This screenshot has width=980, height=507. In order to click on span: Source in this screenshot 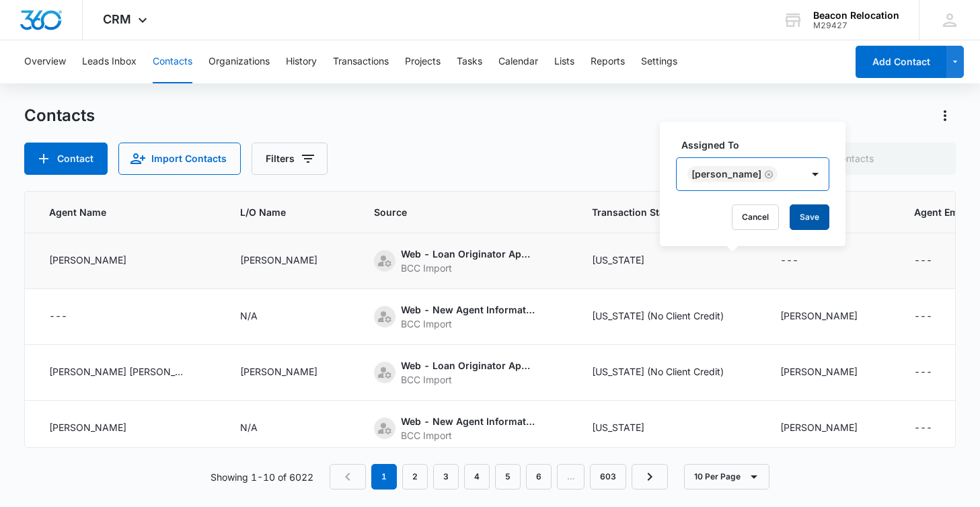, I will do `click(457, 211)`.